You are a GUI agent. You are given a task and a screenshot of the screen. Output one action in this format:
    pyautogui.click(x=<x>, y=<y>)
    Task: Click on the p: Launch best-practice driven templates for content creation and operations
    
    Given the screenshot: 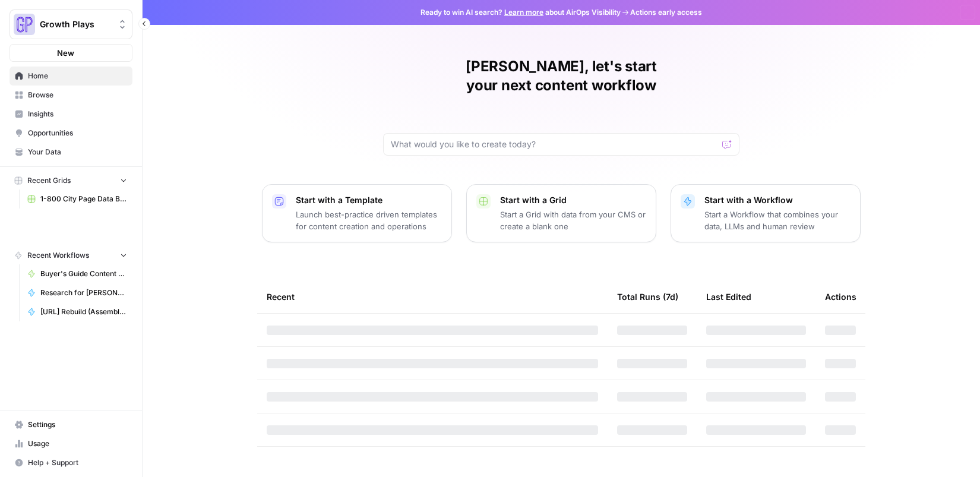 What is the action you would take?
    pyautogui.click(x=369, y=221)
    